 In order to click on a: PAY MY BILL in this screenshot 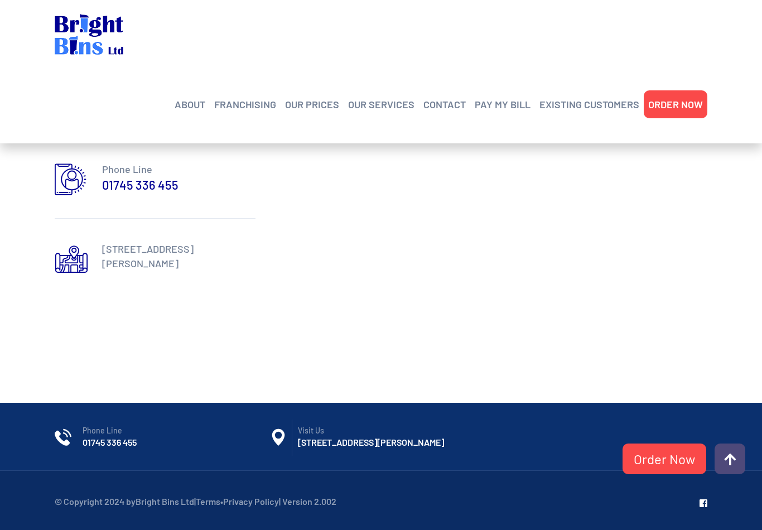, I will do `click(503, 104)`.